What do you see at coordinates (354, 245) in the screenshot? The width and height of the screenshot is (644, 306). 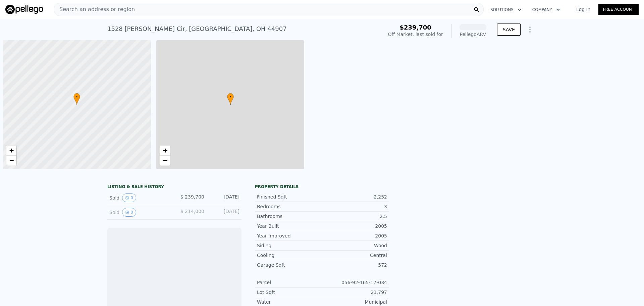 I see `div: Wood` at bounding box center [354, 245].